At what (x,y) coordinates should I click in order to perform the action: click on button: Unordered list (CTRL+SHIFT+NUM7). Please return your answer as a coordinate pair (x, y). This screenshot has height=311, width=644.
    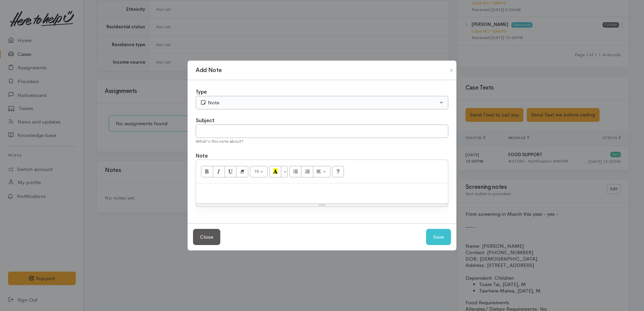
    Looking at the image, I should click on (295, 172).